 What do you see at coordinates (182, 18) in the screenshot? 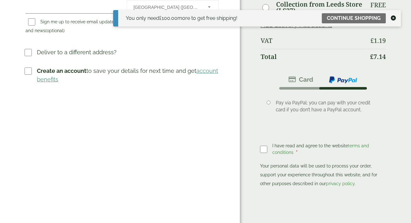
I see `div: You only need more to get free shipping!` at bounding box center [182, 18].